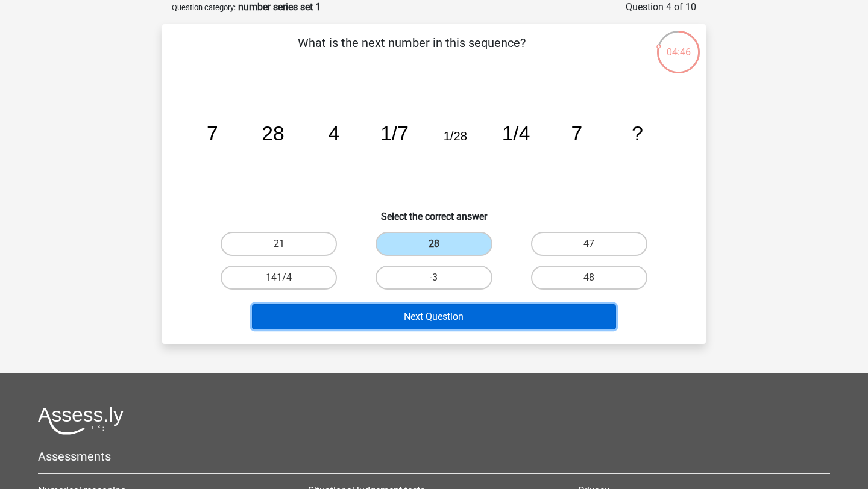 This screenshot has width=868, height=489. Describe the element at coordinates (279, 6) in the screenshot. I see `strong: number series set 1` at that location.